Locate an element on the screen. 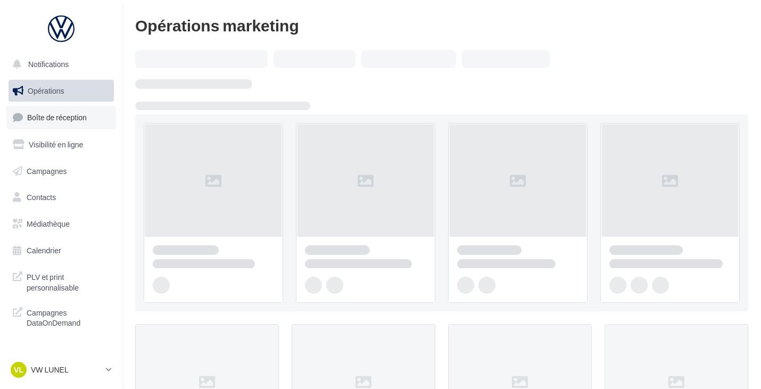 The image size is (761, 389). button: Notifications is located at coordinates (59, 64).